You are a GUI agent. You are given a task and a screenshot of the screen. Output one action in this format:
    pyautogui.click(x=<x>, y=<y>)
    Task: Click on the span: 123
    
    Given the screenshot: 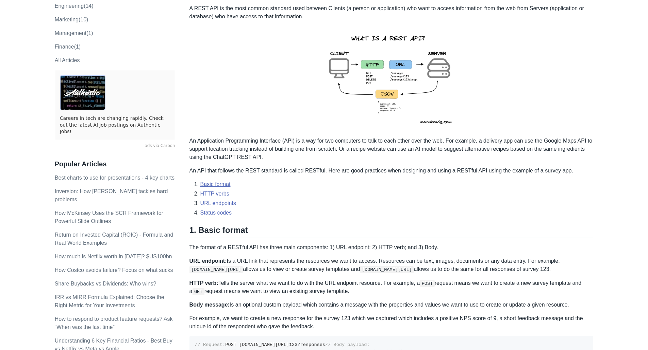 What is the action you would take?
    pyautogui.click(x=293, y=345)
    